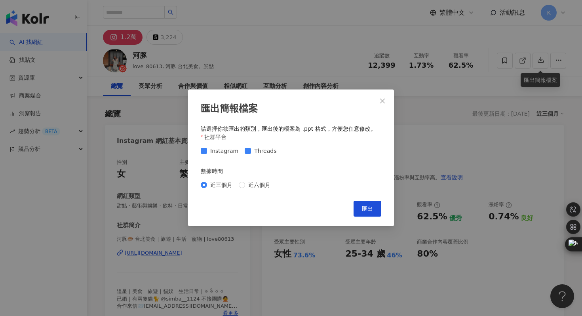  I want to click on span: 近六個月, so click(259, 185).